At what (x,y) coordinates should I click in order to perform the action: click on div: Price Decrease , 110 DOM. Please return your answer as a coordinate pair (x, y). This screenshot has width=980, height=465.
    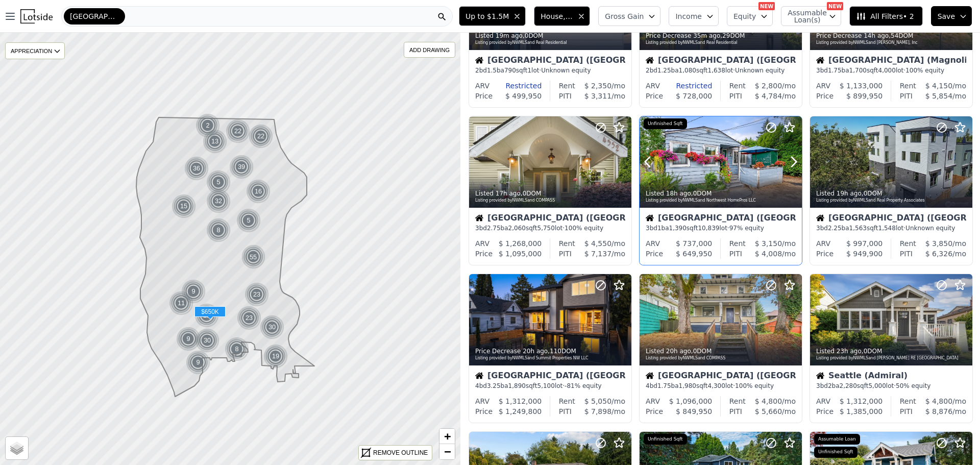
    Looking at the image, I should click on (551, 351).